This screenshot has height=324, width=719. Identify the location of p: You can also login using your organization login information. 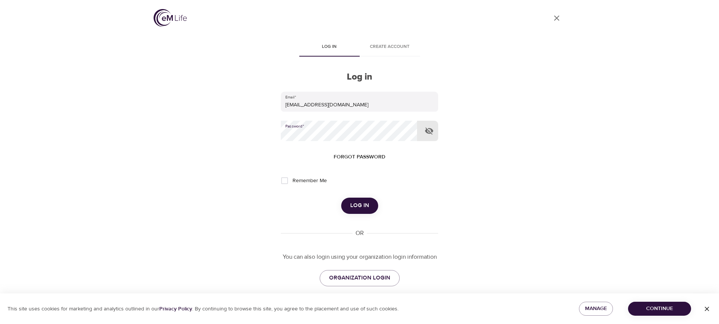
(359, 257).